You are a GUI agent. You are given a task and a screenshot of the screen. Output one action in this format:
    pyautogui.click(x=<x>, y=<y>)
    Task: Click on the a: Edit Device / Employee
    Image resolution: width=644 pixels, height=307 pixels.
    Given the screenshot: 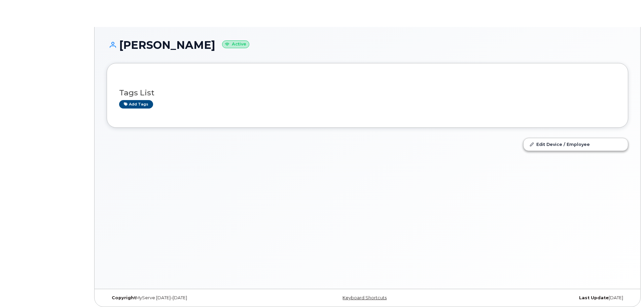 What is the action you would take?
    pyautogui.click(x=576, y=144)
    